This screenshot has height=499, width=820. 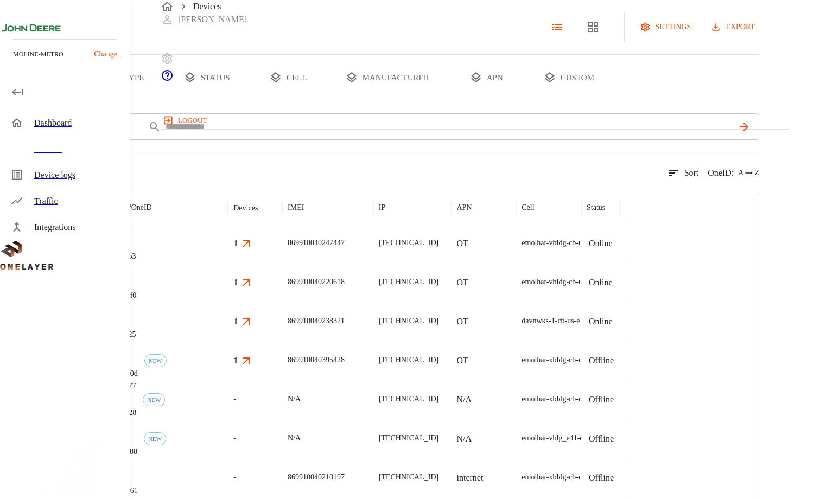 What do you see at coordinates (155, 361) in the screenshot?
I see `div: First seen: 09/30/2025 05:40:42 AM` at bounding box center [155, 361].